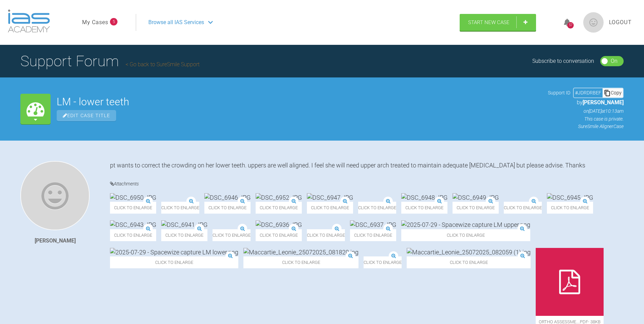 The height and width of the screenshot is (324, 644). Describe the element at coordinates (585, 126) in the screenshot. I see `p: SureSmile Aligner Case` at that location.